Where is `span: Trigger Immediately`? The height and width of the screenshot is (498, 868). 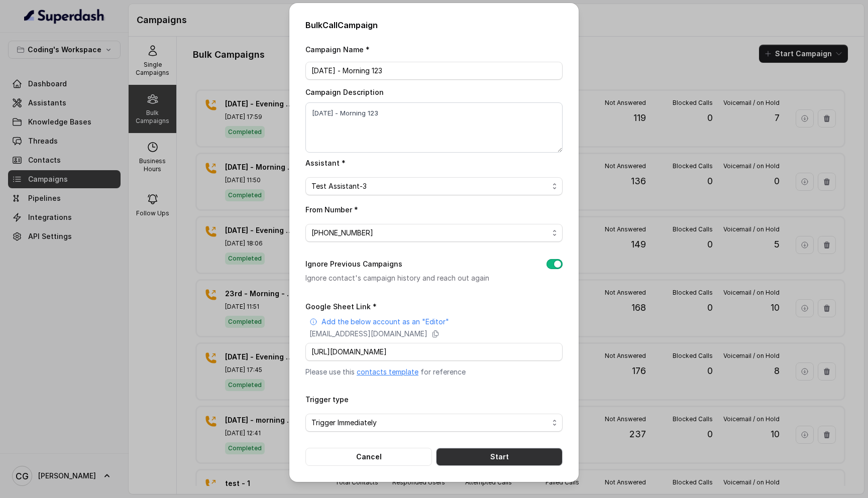
span: Trigger Immediately is located at coordinates (429, 423).